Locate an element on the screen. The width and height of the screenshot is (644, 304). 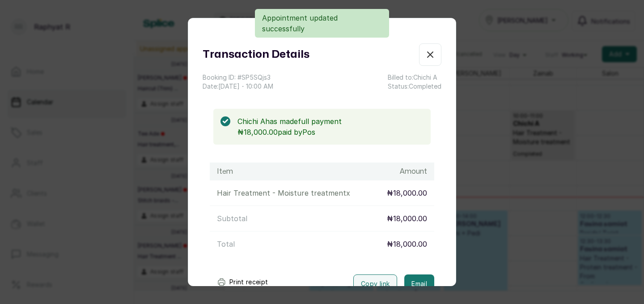
p: Booking ID: # SP5SQjs3 is located at coordinates (238, 77).